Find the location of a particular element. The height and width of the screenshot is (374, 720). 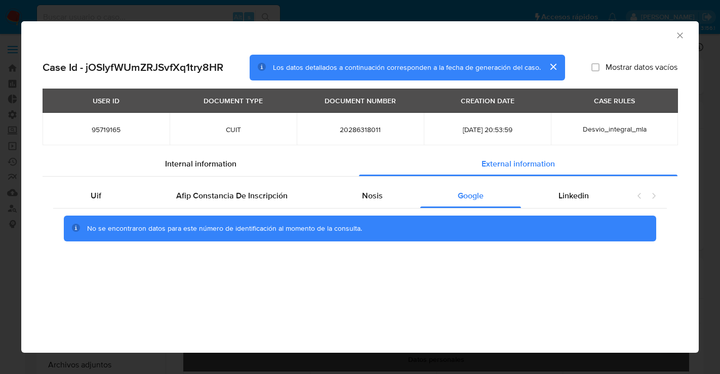

button: Cerrar ventana is located at coordinates (679, 35).